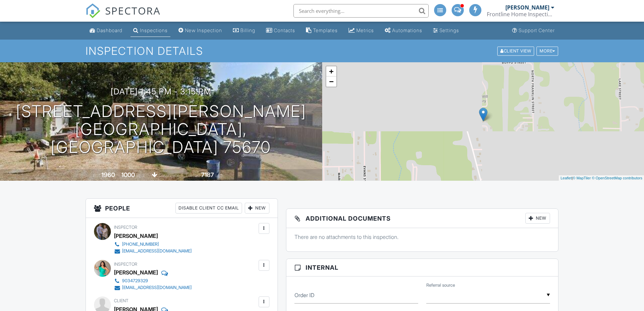 The image size is (644, 311). Describe the element at coordinates (128, 174) in the screenshot. I see `div: 1000` at that location.